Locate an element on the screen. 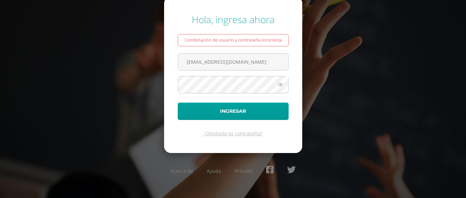  input: Correo electrónico o usuario is located at coordinates (233, 62).